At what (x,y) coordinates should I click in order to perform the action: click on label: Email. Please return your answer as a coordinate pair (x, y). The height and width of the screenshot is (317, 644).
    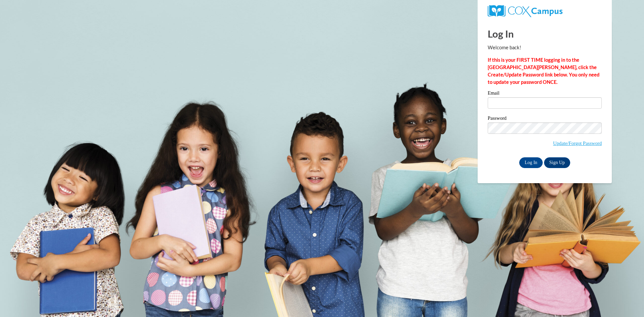
    Looking at the image, I should click on (545, 94).